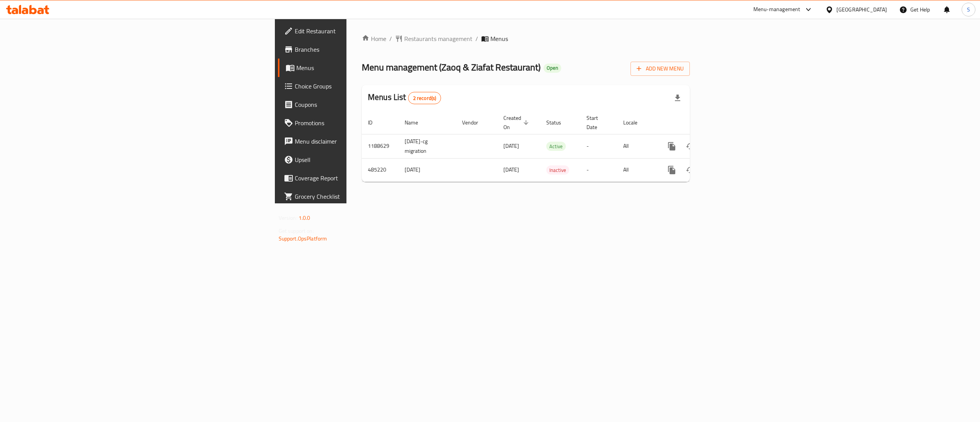  Describe the element at coordinates (597, 123) in the screenshot. I see `span: Start Date` at that location.